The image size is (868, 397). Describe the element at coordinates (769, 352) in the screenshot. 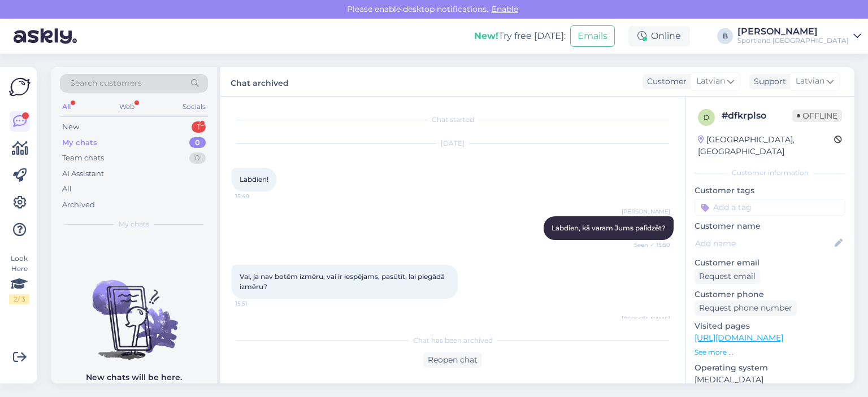

I see `p: See more ...` at that location.